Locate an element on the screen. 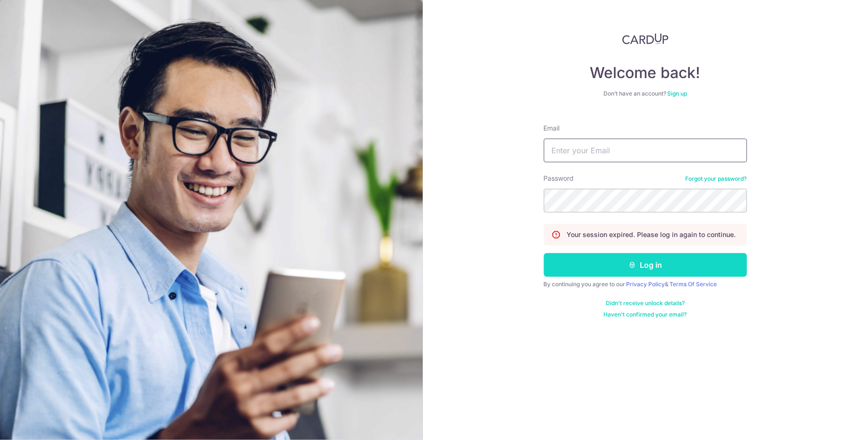 The width and height of the screenshot is (868, 440). input: Enter your Email is located at coordinates (646, 151).